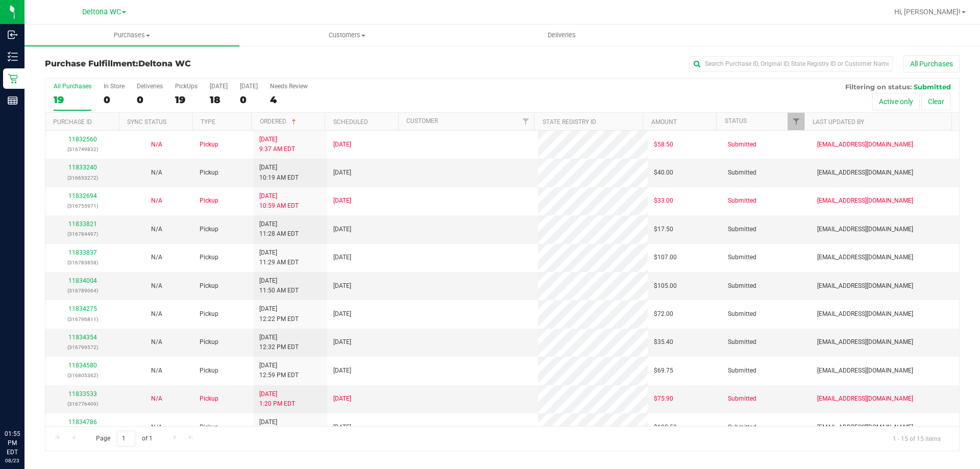 The image size is (980, 469). What do you see at coordinates (208, 122) in the screenshot?
I see `a: Type` at bounding box center [208, 122].